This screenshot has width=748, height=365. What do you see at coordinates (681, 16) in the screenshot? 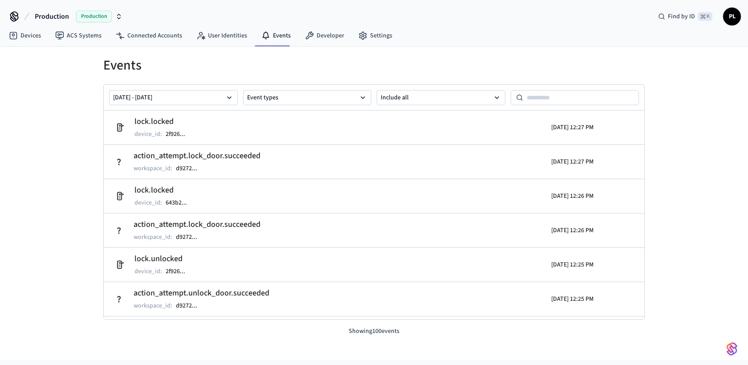
I see `span: Find by ID` at bounding box center [681, 16].